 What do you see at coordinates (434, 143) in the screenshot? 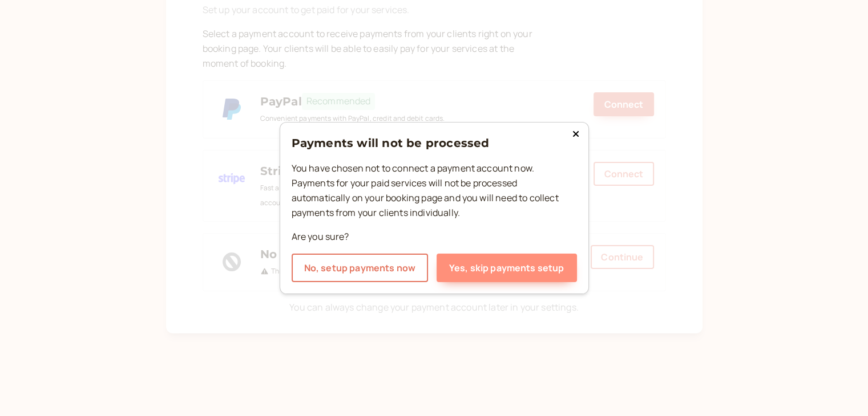
I see `h3: Payments will not be processed` at bounding box center [434, 143].